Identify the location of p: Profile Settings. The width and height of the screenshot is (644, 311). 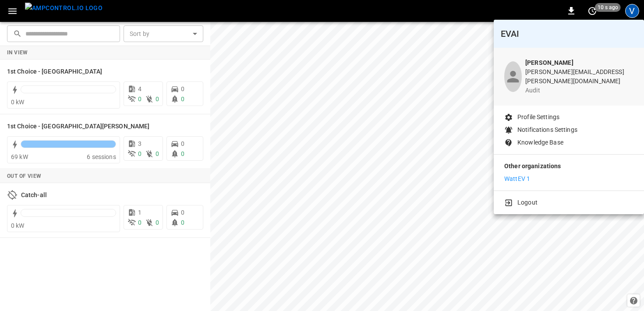
(538, 117).